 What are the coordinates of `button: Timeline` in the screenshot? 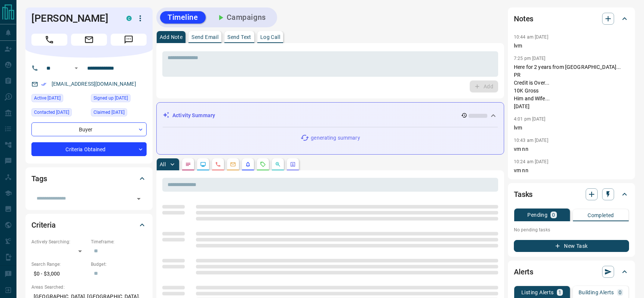 It's located at (183, 17).